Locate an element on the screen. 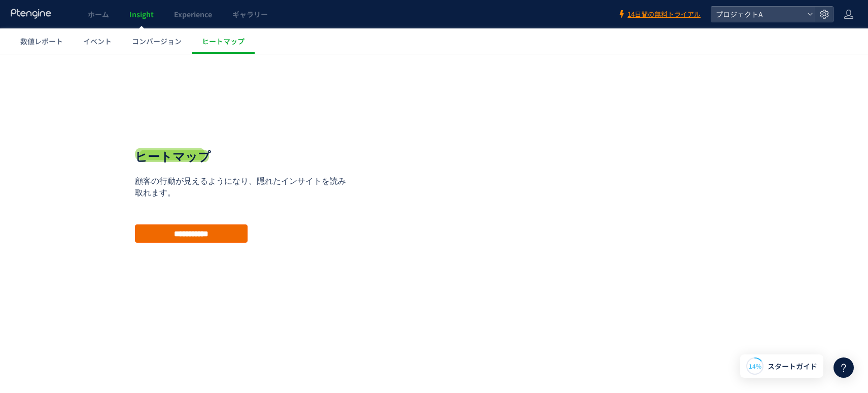 The image size is (868, 393). h1: ヒートマップ is located at coordinates (172, 103).